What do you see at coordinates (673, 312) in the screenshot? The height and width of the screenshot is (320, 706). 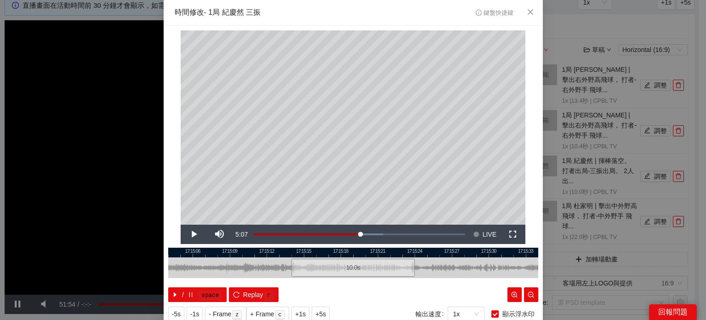 I see `div: 回報問題` at bounding box center [673, 312].